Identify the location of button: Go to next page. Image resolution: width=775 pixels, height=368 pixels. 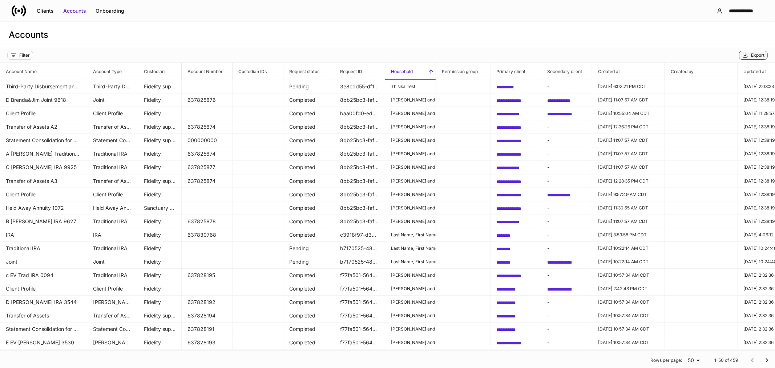
(767, 360).